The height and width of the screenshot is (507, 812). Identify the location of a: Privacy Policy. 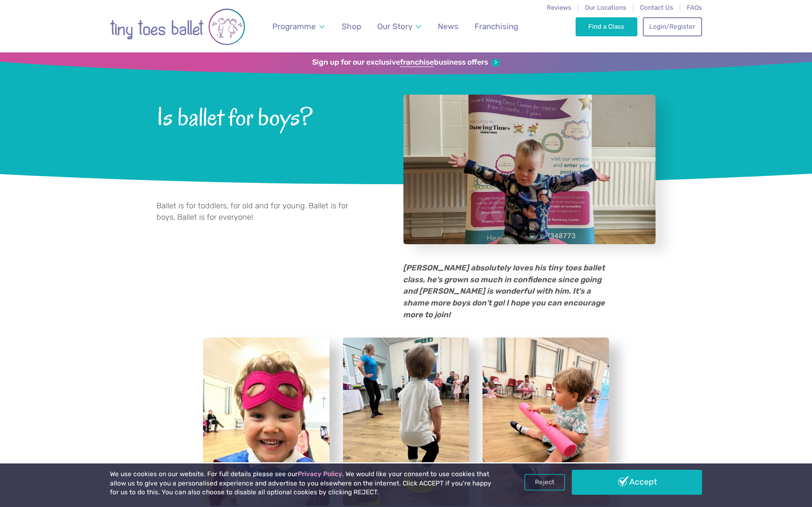
(319, 474).